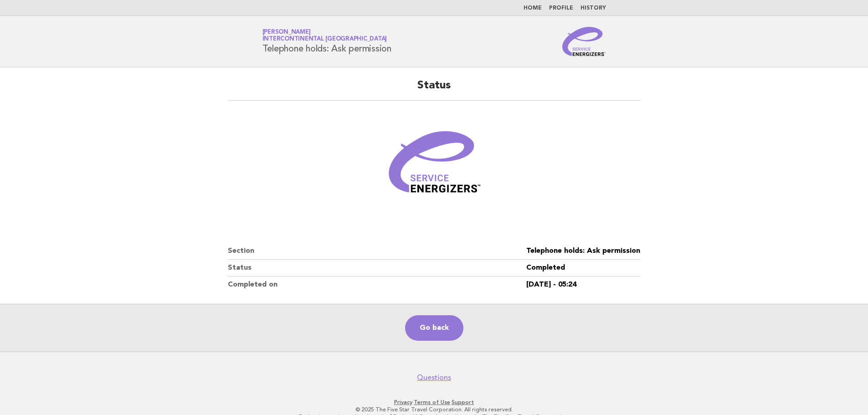 This screenshot has width=868, height=415. I want to click on dt: Section, so click(377, 251).